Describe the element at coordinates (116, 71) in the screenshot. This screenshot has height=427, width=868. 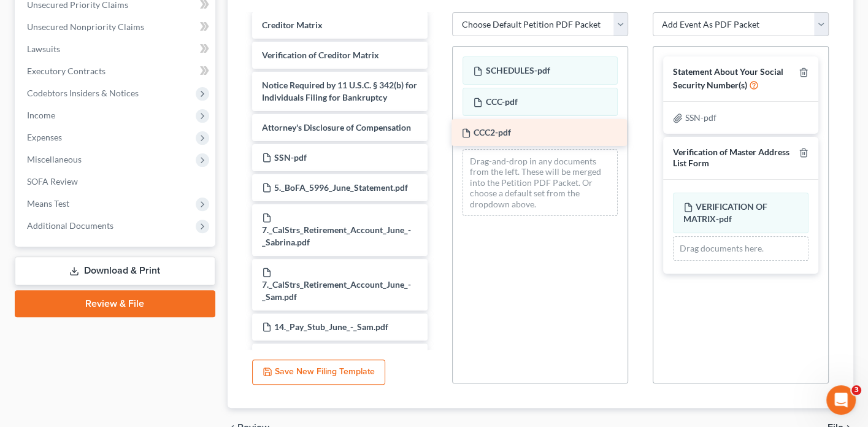
I see `a: Executory Contracts` at that location.